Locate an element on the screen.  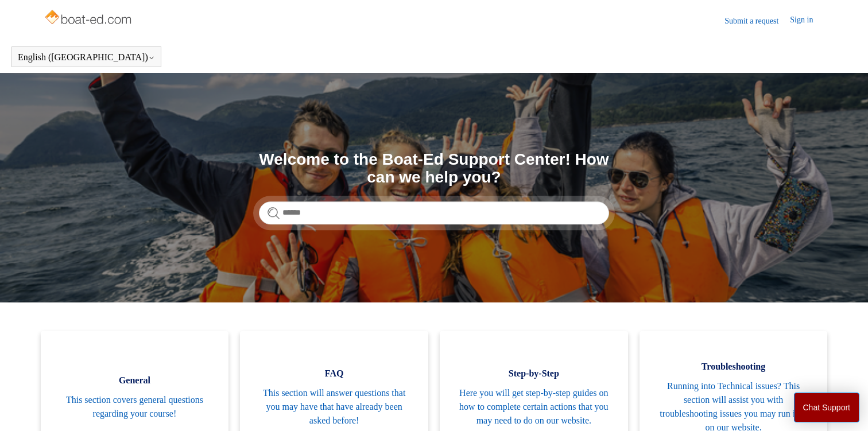
h1: Welcome to the Boat-Ed Support Center! How can we help you? is located at coordinates (434, 168).